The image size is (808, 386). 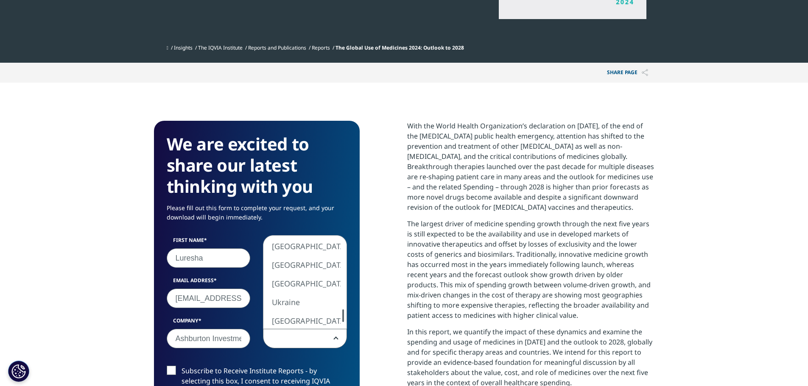 What do you see at coordinates (302, 302) in the screenshot?
I see `li: Ukraine` at bounding box center [302, 302].